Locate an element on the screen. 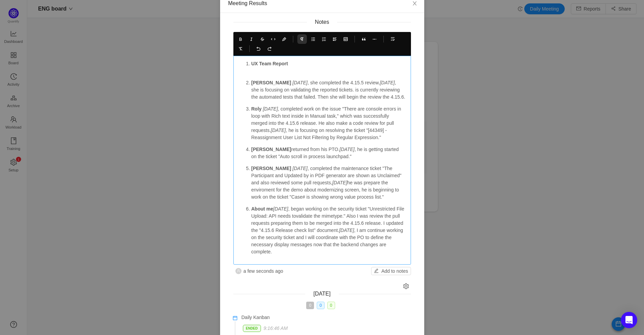  button: Hard Break is located at coordinates (393, 39).